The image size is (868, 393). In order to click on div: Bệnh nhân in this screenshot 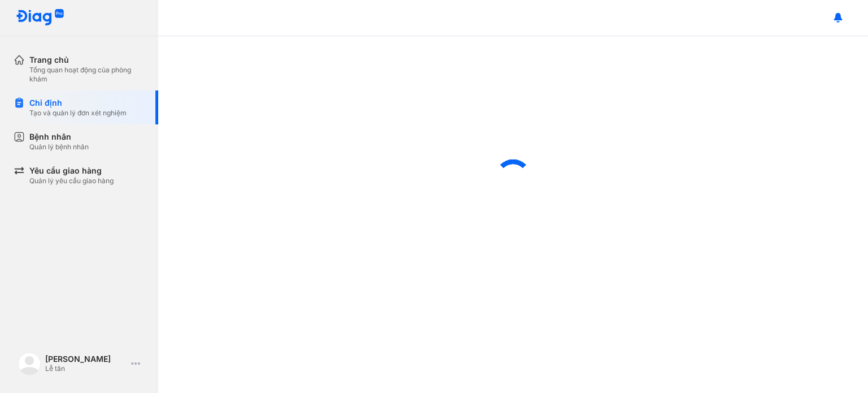, I will do `click(59, 137)`.